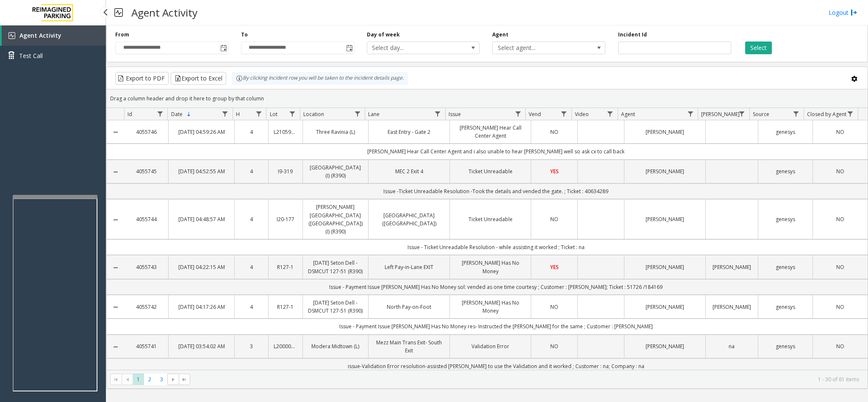 Image resolution: width=868 pixels, height=402 pixels. Describe the element at coordinates (850, 114) in the screenshot. I see `a: Closed by Agent Filter Menu` at that location.